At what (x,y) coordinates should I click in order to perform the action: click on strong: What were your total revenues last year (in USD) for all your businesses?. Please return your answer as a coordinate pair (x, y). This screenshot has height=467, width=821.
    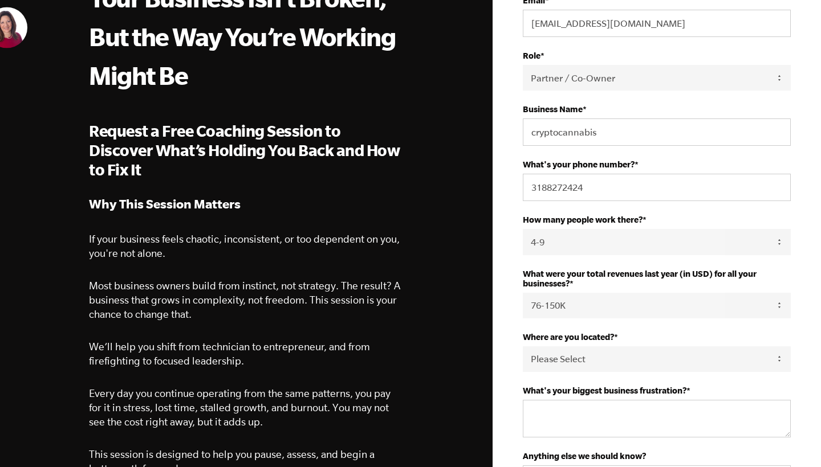
    Looking at the image, I should click on (640, 279).